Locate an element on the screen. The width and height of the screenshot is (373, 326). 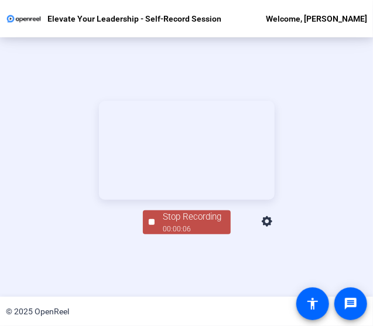
mat-icon: message is located at coordinates (350, 304).